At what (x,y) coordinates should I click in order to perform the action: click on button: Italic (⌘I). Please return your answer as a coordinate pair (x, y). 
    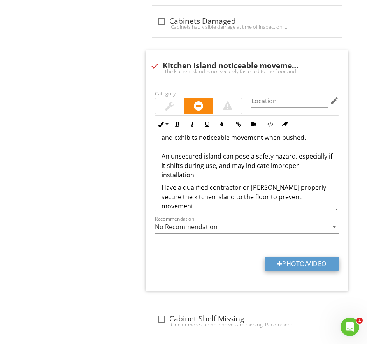
    Looking at the image, I should click on (192, 124).